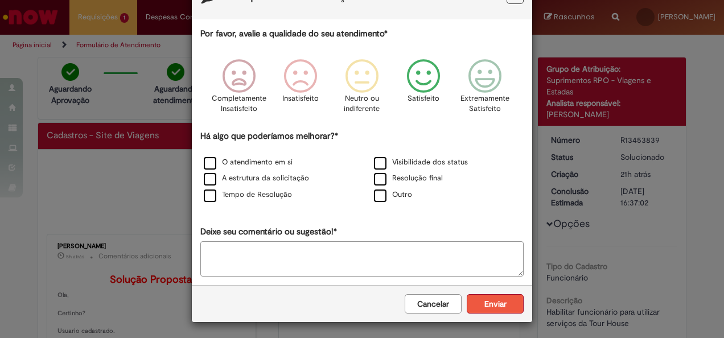  I want to click on p: Satisfeito, so click(423, 98).